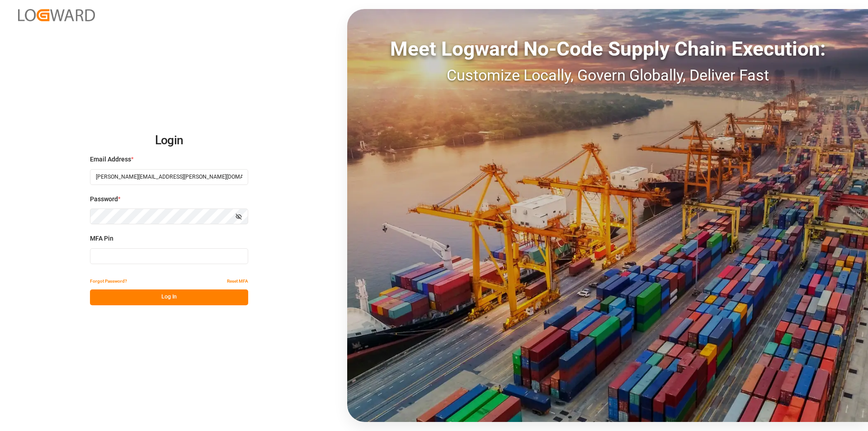 The height and width of the screenshot is (431, 868). Describe the element at coordinates (104, 199) in the screenshot. I see `span: Password` at that location.